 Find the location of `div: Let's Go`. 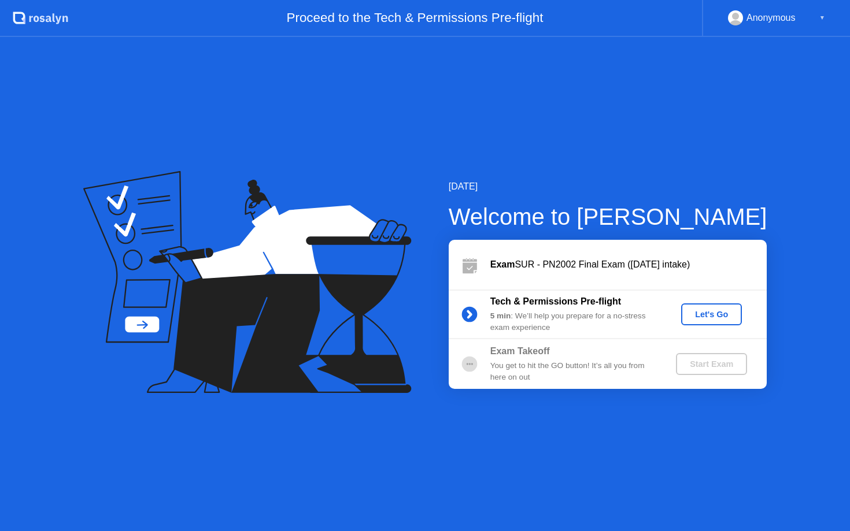

div: Let's Go is located at coordinates (711, 314).